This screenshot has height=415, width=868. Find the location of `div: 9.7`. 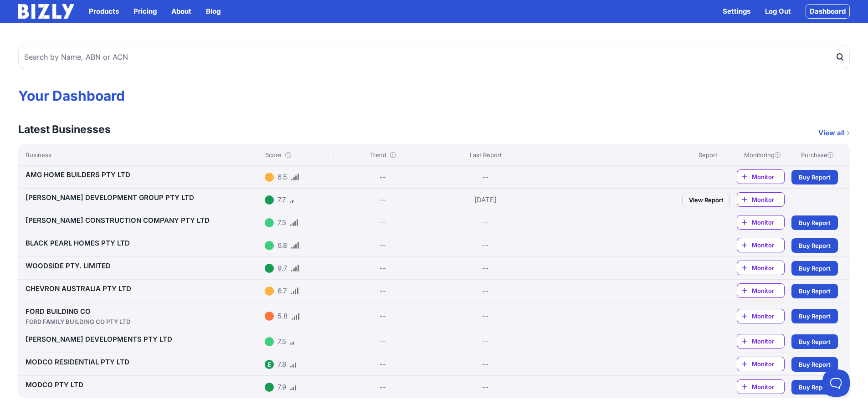

div: 9.7 is located at coordinates (282, 269).